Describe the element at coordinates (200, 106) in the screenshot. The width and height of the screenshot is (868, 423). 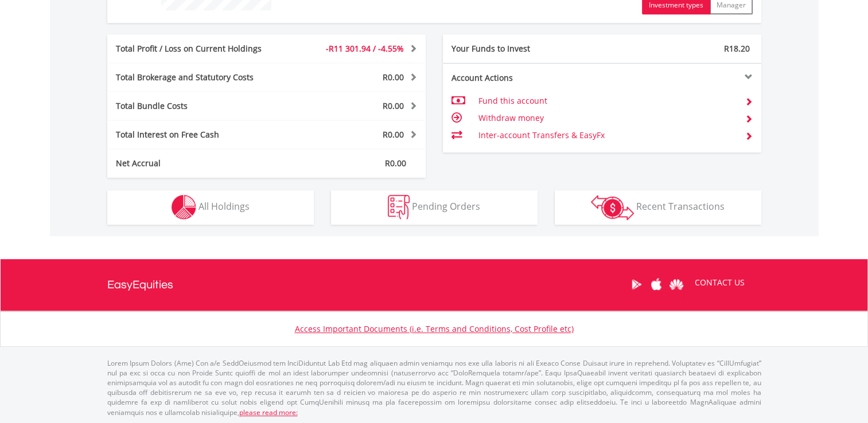
I see `div: Total Bundle Costs` at that location.